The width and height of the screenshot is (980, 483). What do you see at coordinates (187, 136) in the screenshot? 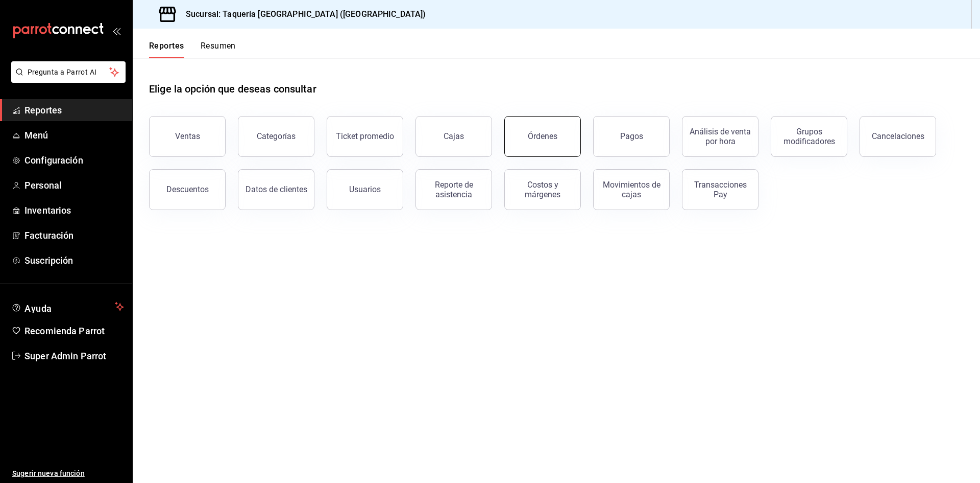
I see `button: Ventas` at bounding box center [187, 136].